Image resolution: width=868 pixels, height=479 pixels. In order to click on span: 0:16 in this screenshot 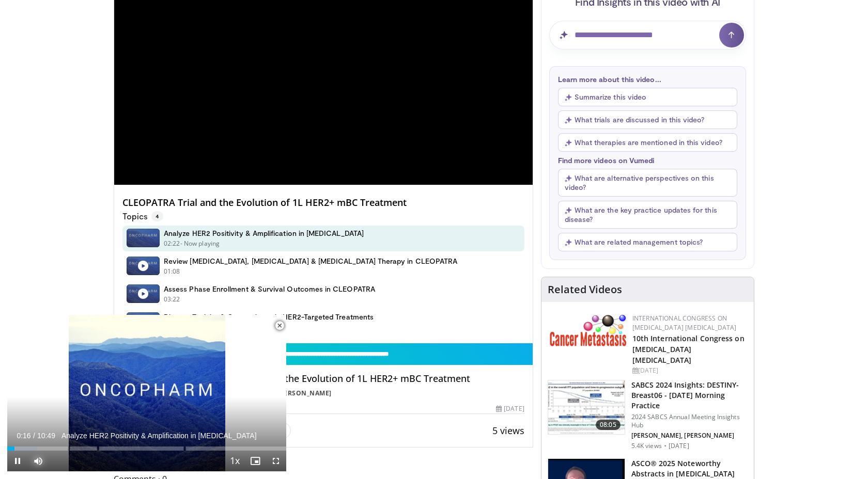, I will do `click(23, 436)`.